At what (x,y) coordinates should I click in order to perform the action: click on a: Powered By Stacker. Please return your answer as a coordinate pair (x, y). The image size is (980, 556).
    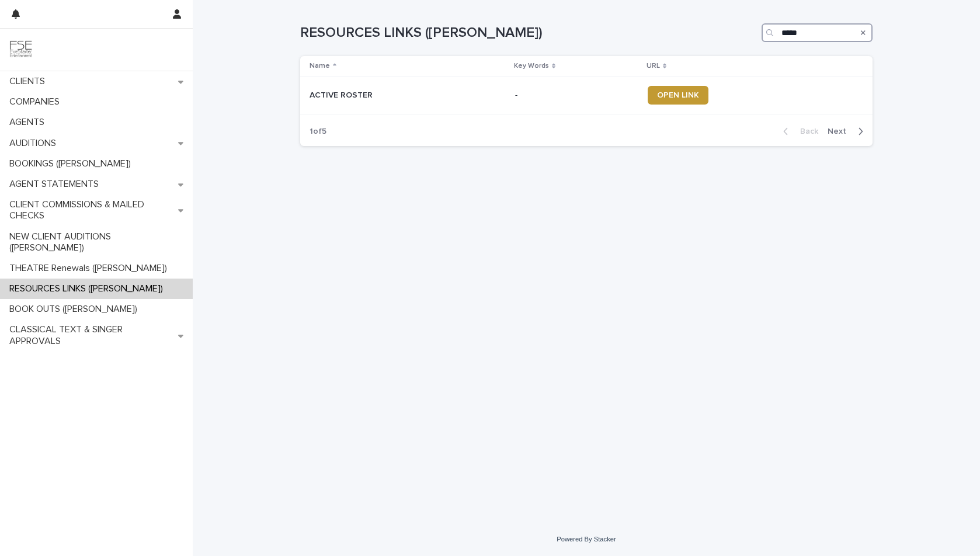
    Looking at the image, I should click on (586, 539).